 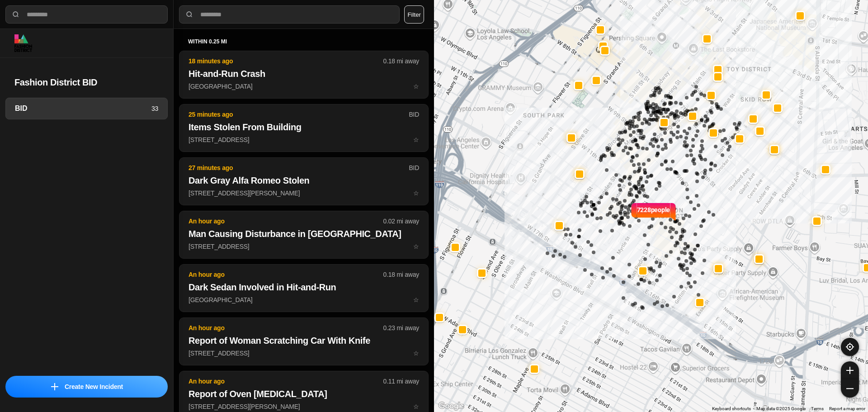 What do you see at coordinates (23, 43) in the screenshot?
I see `img: logo` at bounding box center [23, 43].